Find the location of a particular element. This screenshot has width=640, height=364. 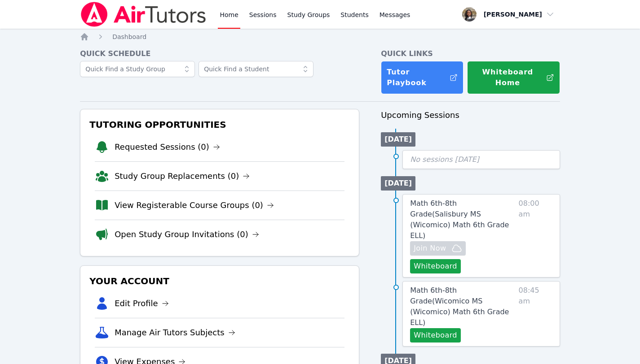

h3: Upcoming Sessions is located at coordinates (470, 115).